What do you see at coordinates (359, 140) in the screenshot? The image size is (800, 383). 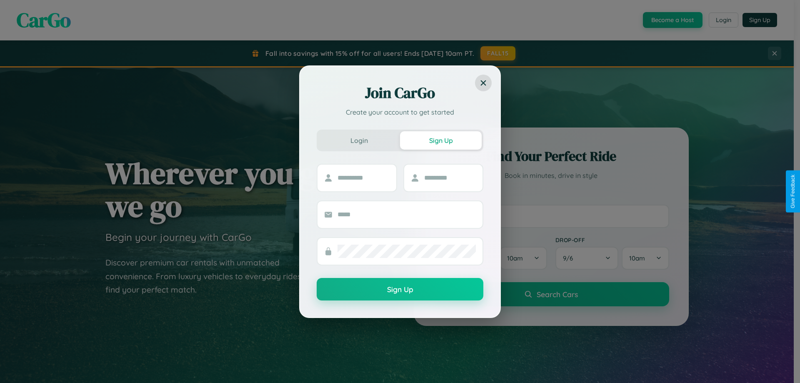 I see `button: Login` at bounding box center [359, 140].